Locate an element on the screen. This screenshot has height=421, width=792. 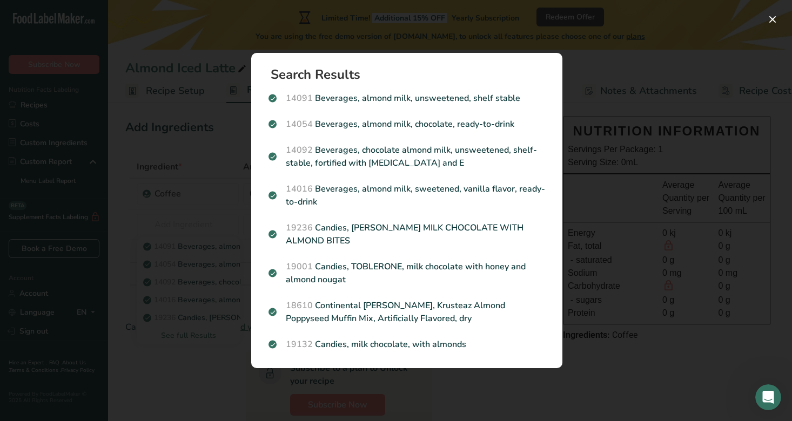
img: [Free Webinar] What's wrong with this Label? is located at coordinates (108, 344).